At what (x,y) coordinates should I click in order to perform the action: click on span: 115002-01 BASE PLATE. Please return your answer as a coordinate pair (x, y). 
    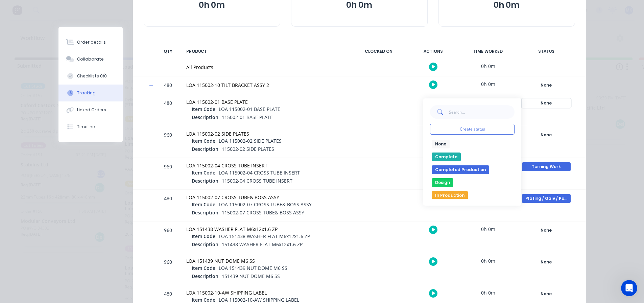
    Looking at the image, I should click on (247, 117).